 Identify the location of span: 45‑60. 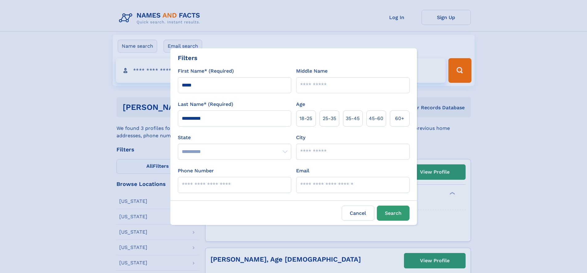
(376, 119).